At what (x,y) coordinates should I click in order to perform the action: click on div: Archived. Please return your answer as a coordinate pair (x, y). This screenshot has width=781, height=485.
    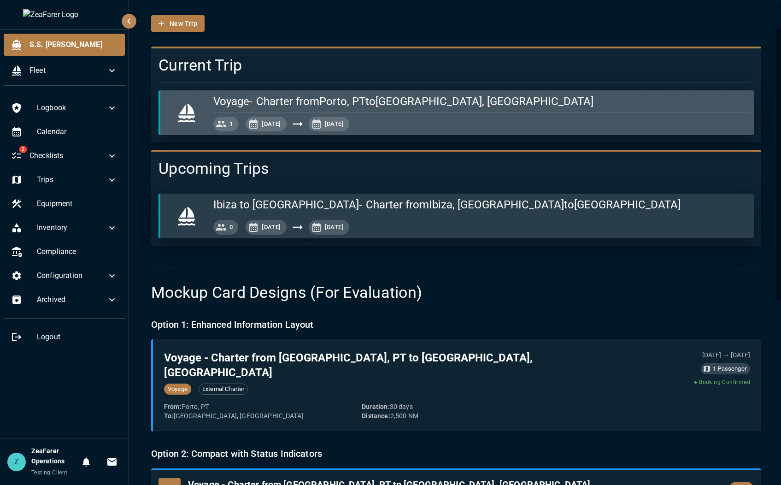
    Looking at the image, I should click on (64, 300).